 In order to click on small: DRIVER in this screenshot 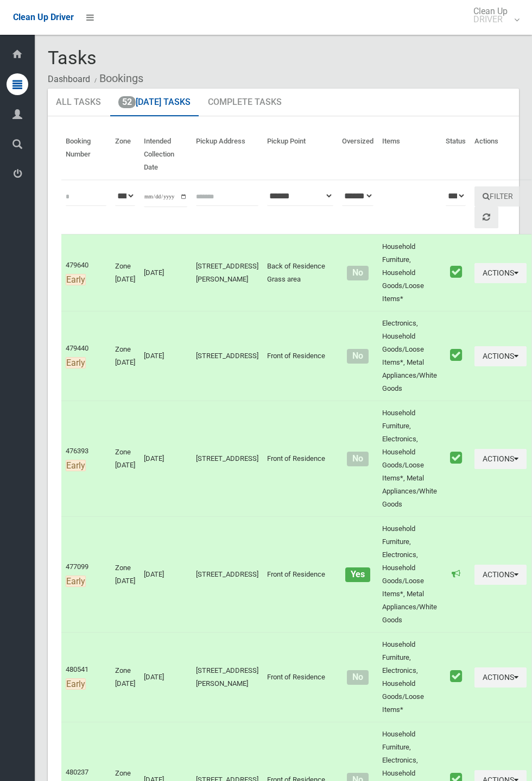, I will do `click(490, 19)`.